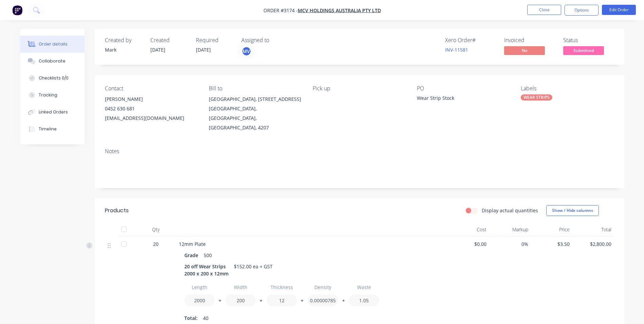  I want to click on span: $3.50, so click(552, 244).